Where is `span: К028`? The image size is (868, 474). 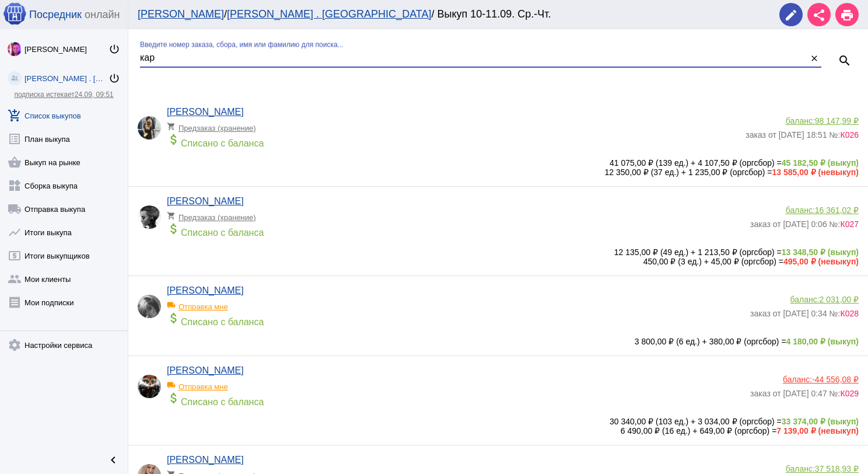
span: К028 is located at coordinates (849, 314).